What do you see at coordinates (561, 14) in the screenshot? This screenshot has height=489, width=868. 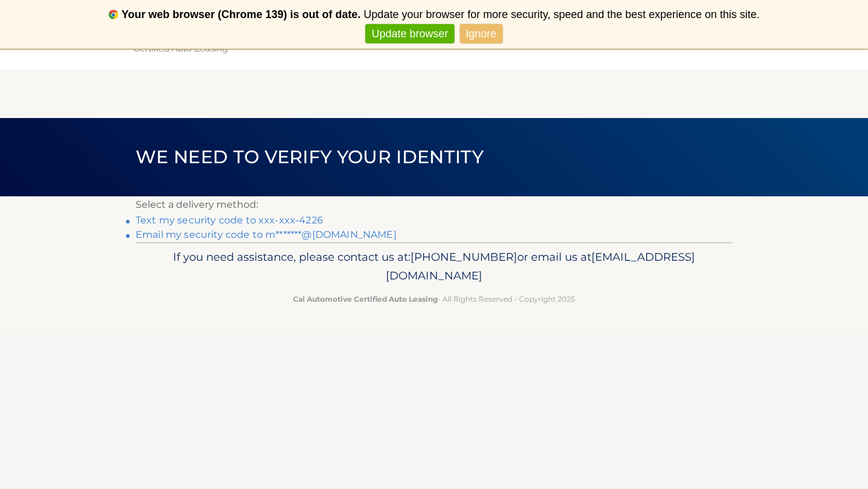 I see `span: Update your browser for more security, speed and the best experience on this site.` at bounding box center [561, 14].